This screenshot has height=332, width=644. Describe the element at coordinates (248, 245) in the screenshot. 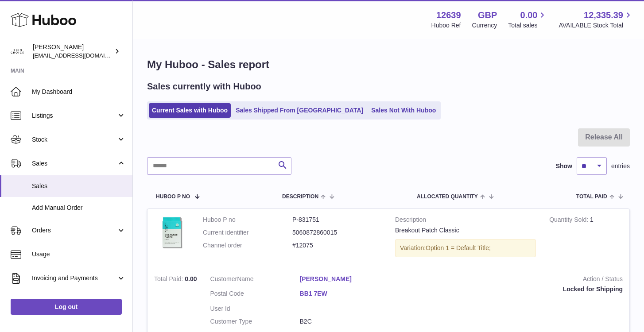

I see `dt: Channel order` at that location.